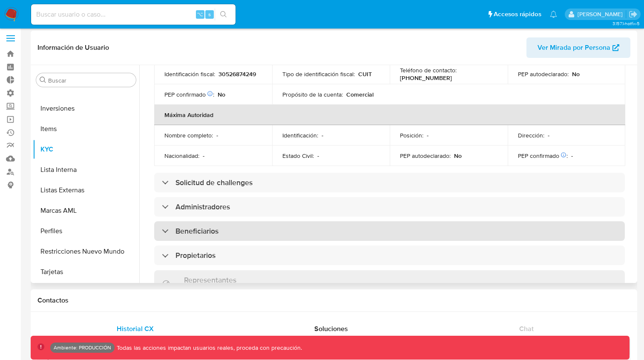 This screenshot has width=644, height=360. Describe the element at coordinates (86, 129) in the screenshot. I see `button: Items` at that location.